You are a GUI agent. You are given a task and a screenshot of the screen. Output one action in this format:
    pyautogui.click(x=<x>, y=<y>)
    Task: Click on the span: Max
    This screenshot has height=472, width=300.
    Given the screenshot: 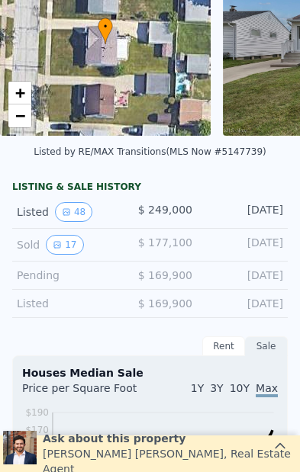 What is the action you would take?
    pyautogui.click(x=266, y=390)
    